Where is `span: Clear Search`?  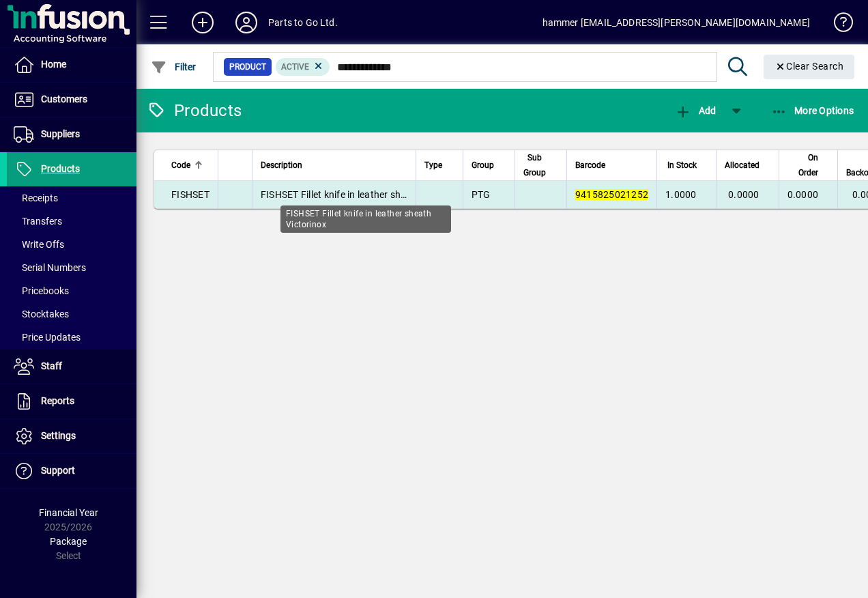
span: Clear Search is located at coordinates (810, 66).